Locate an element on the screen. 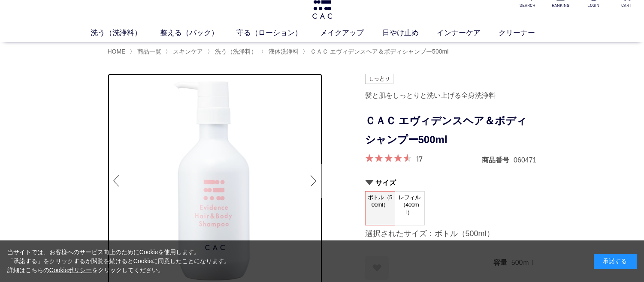  span: 商品一覧 is located at coordinates (149, 51).